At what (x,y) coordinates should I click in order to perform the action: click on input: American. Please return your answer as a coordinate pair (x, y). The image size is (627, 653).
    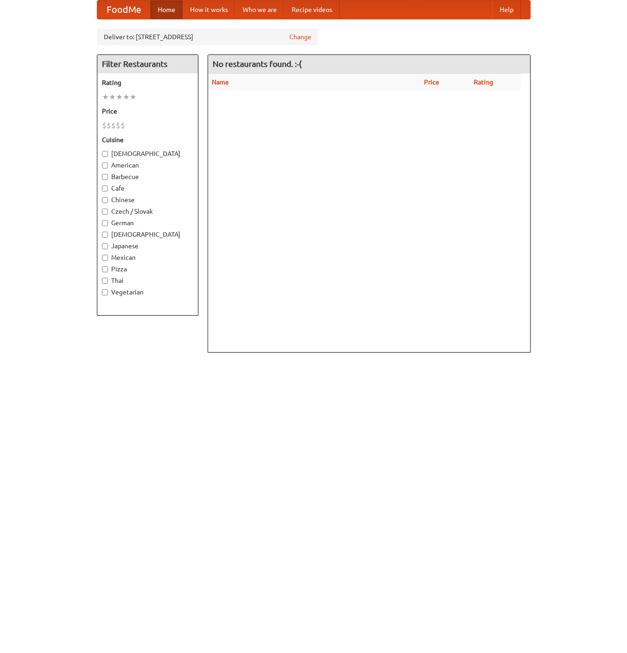
    Looking at the image, I should click on (105, 165).